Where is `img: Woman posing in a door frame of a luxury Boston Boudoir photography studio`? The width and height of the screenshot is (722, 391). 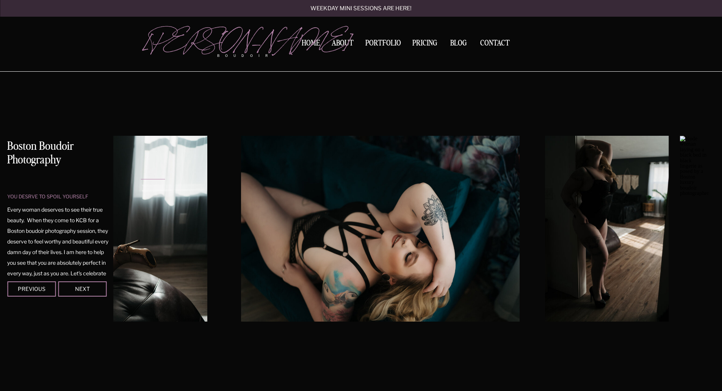
img: Woman posing in a door frame of a luxury Boston Boudoir photography studio is located at coordinates (606, 228).